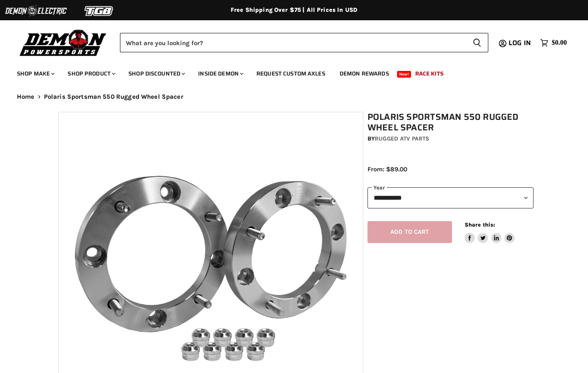 Image resolution: width=588 pixels, height=373 pixels. I want to click on aside: Share this:, so click(489, 232).